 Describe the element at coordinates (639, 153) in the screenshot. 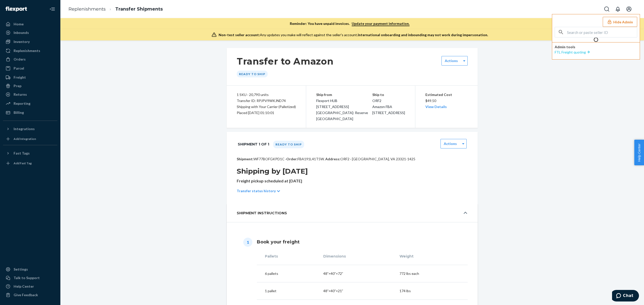

I see `button: Help Center` at that location.